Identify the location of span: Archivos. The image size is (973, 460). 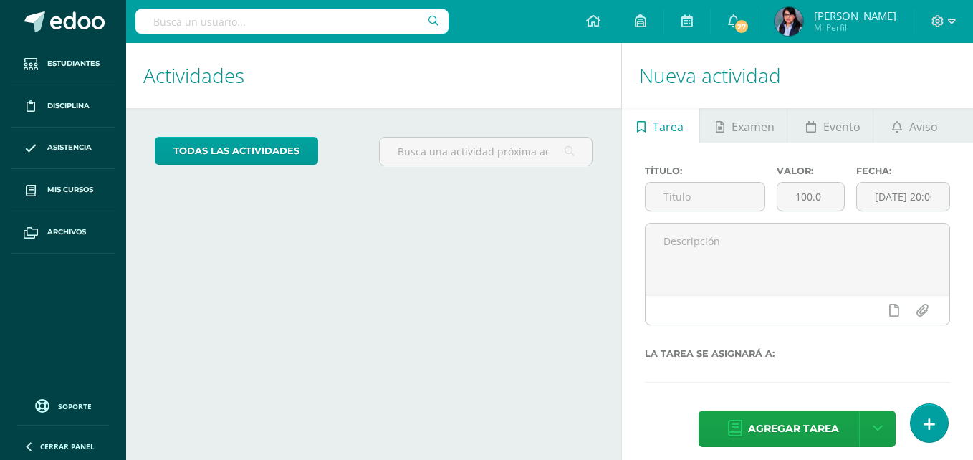
(67, 232).